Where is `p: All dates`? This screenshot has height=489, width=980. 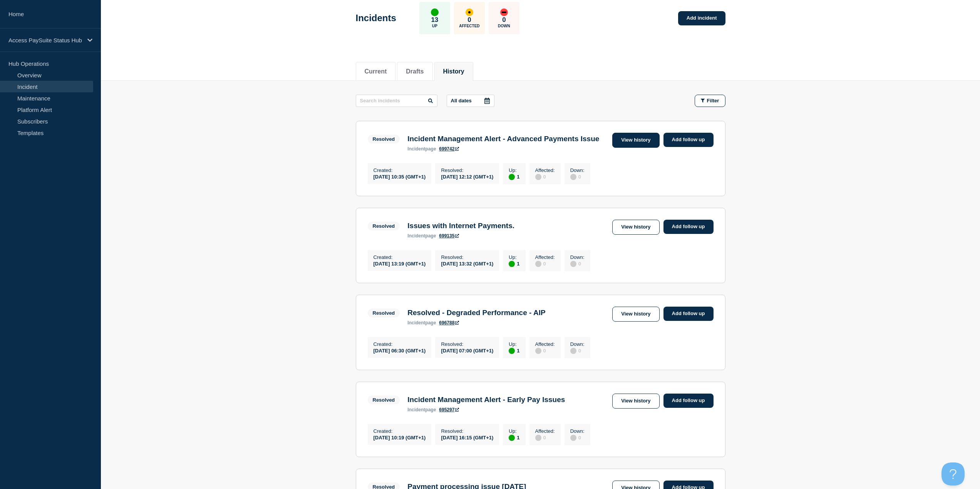
p: All dates is located at coordinates (461, 100).